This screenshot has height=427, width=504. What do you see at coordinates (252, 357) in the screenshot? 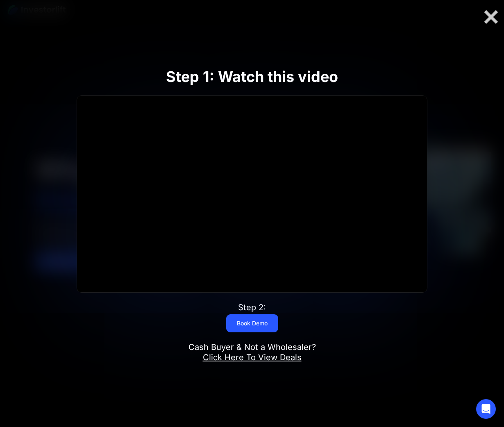
I see `a: Click Here To View Deals` at bounding box center [252, 357].